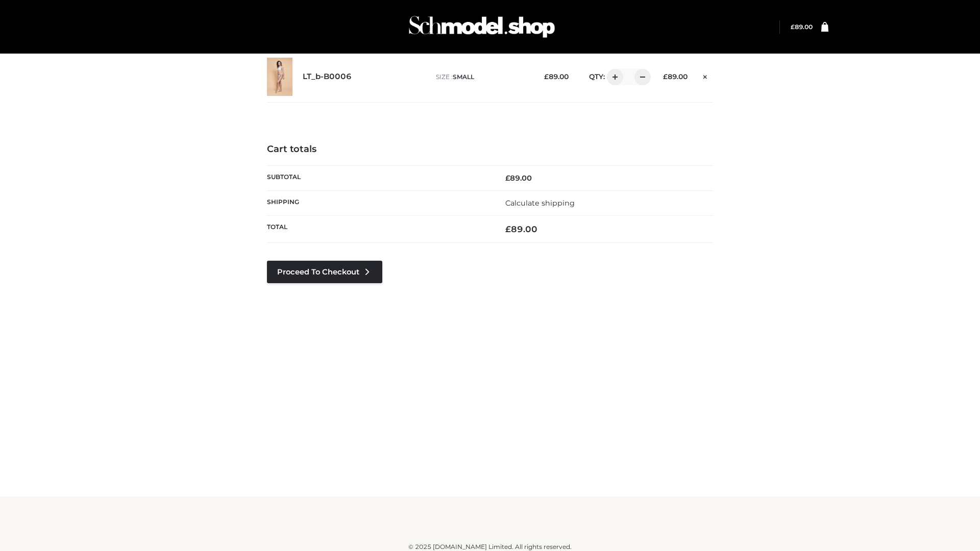  What do you see at coordinates (540, 203) in the screenshot?
I see `a: Calculate shipping` at bounding box center [540, 203].